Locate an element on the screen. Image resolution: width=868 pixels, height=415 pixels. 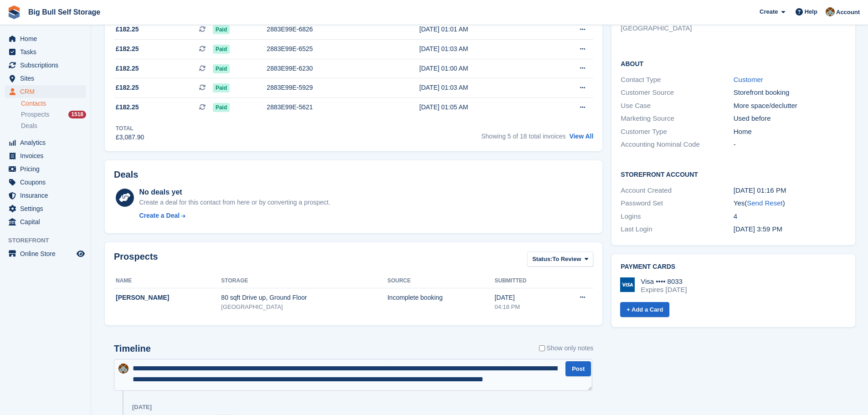
a: Customer is located at coordinates (748, 80).